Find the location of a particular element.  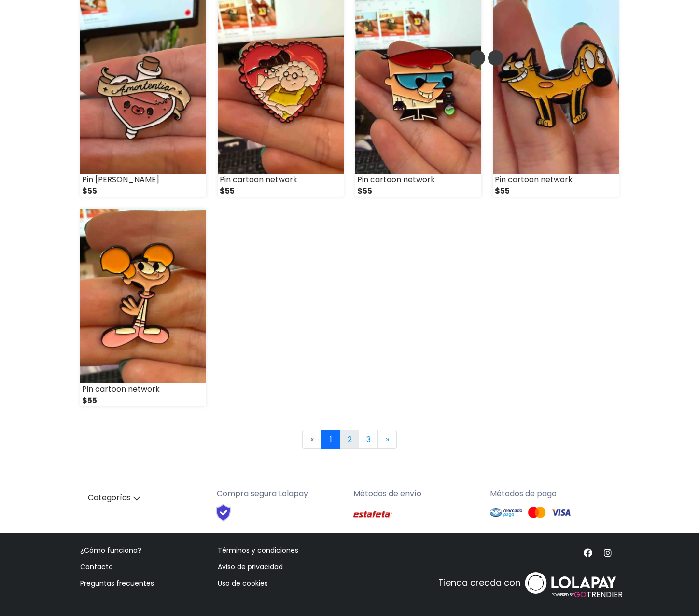

a: Uso de cookies is located at coordinates (243, 583).